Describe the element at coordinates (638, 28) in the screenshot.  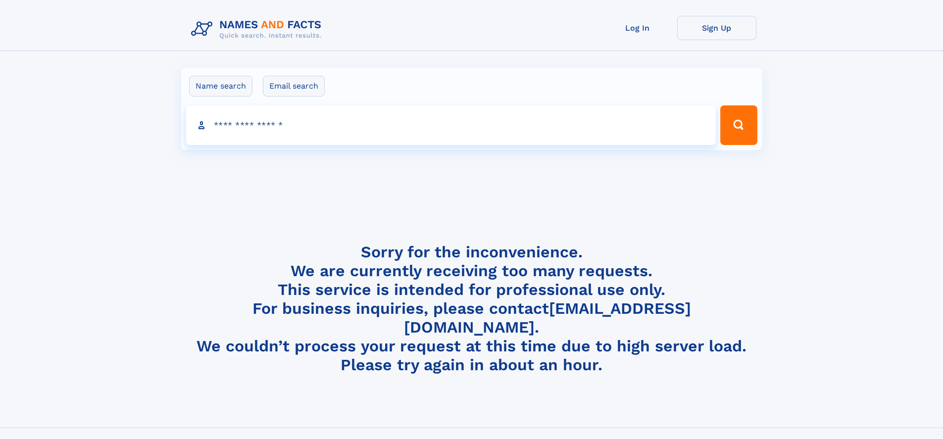
I see `a: Log In` at that location.